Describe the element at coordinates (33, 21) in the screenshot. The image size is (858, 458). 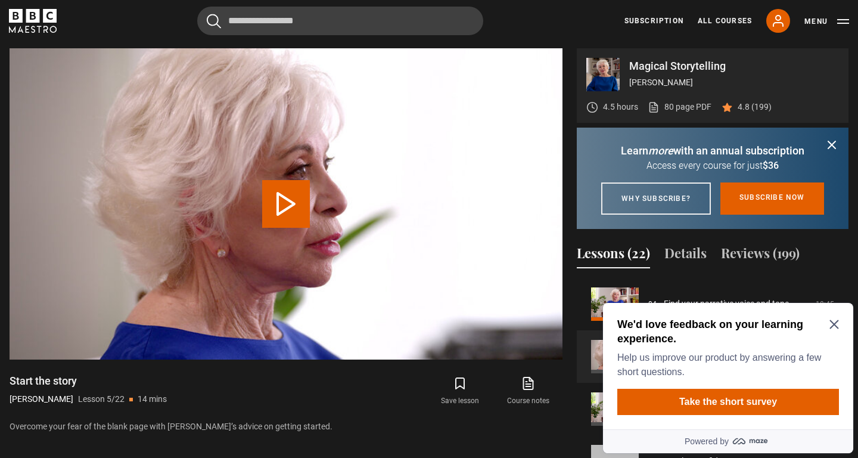
I see `a: BBC Maestro` at that location.